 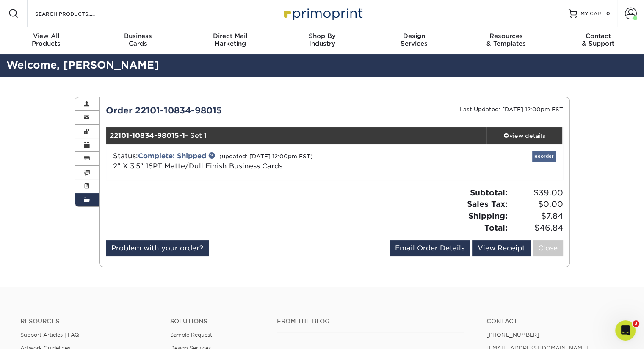 What do you see at coordinates (230, 41) in the screenshot?
I see `a: Direct MailMarketing` at bounding box center [230, 41].